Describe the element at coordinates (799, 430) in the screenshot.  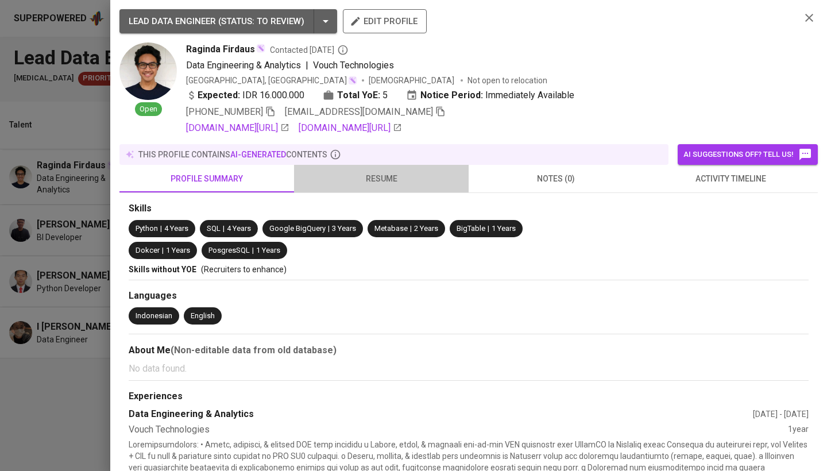
I see `div: 1 year` at that location.